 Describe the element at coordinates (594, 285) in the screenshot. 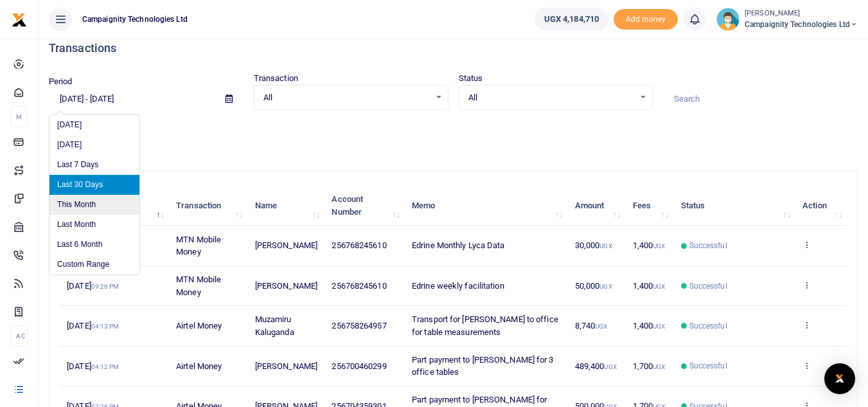

I see `span: 50,000` at that location.